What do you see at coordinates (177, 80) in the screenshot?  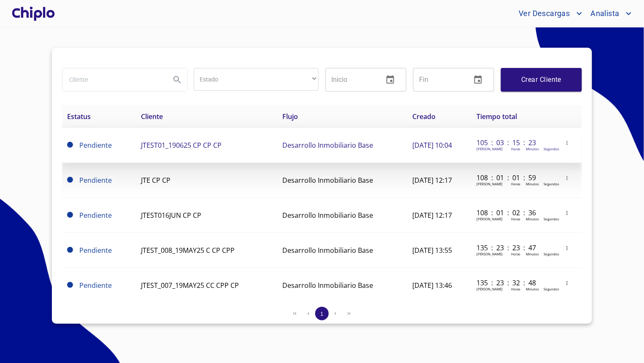 I see `button: Search` at bounding box center [177, 80].